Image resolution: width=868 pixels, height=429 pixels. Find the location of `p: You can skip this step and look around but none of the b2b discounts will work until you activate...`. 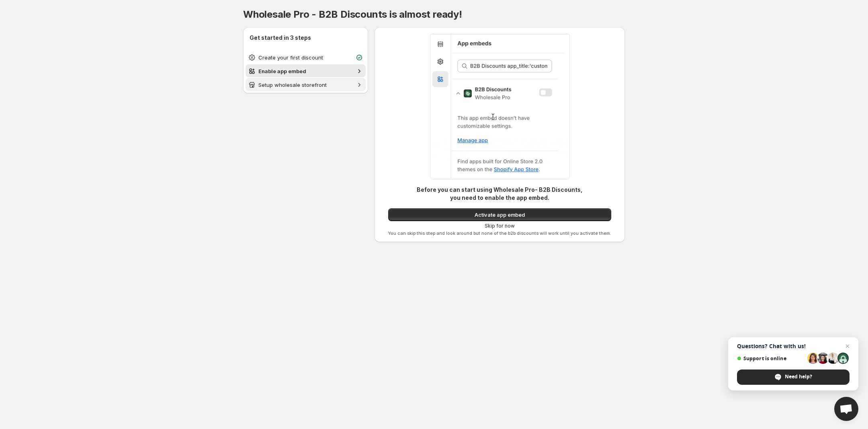

p: You can skip this step and look around but none of the b2b discounts will work until you activate... is located at coordinates (499, 233).